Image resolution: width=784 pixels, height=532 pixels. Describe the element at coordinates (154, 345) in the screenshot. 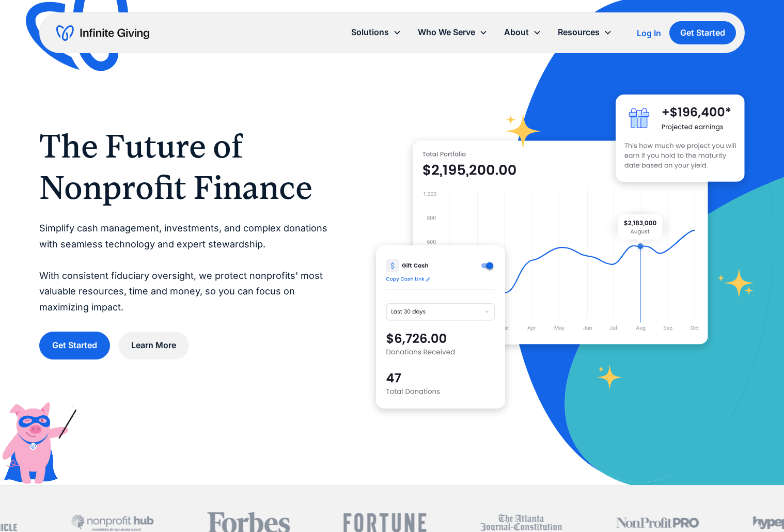

I see `a: Learn More` at that location.